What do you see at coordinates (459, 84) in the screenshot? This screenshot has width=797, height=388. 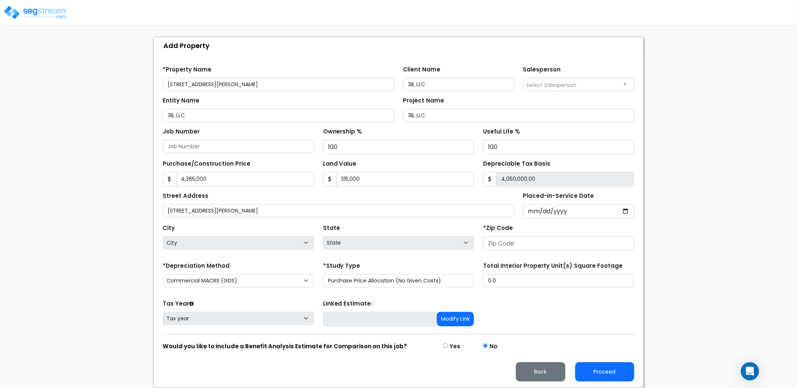 I see `input: Client Name` at bounding box center [459, 84].